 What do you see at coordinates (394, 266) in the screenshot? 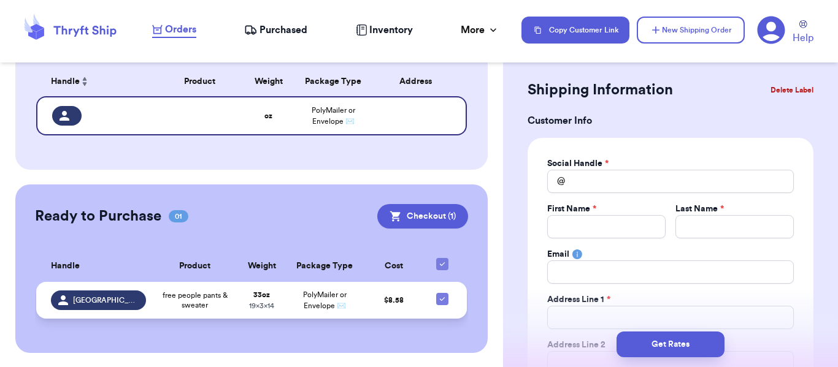
I see `th: Cost` at bounding box center [394, 266].